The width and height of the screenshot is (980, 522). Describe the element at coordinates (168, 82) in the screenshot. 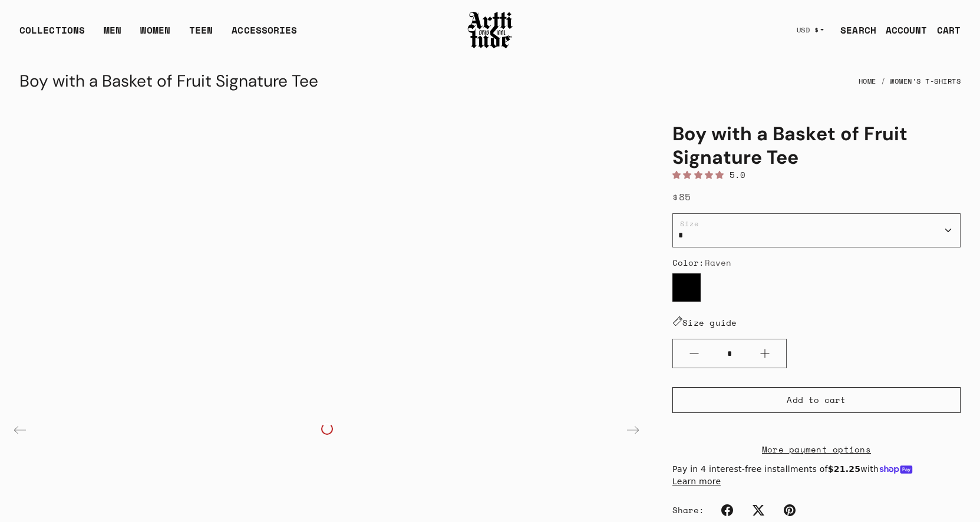

I see `div: Boy with a Basket of Fruit Signature Tee` at that location.